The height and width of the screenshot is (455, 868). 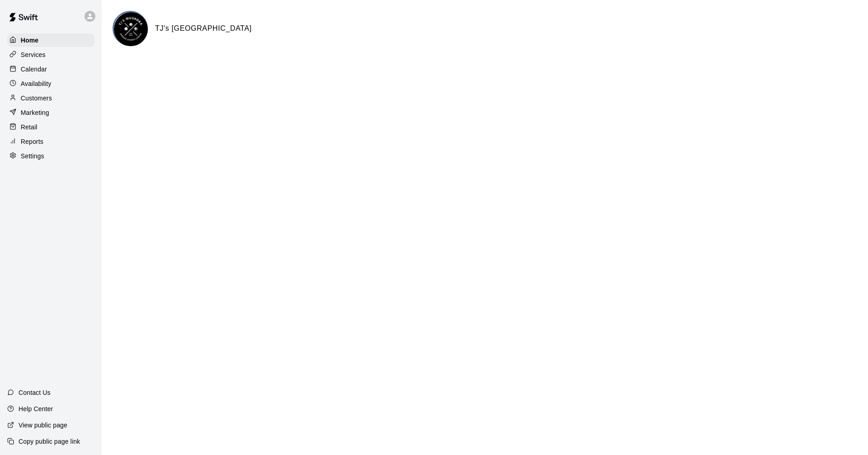 What do you see at coordinates (51, 69) in the screenshot?
I see `div: Calendar` at bounding box center [51, 69].